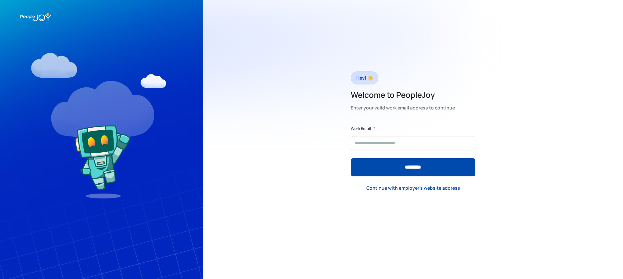 This screenshot has width=623, height=279. What do you see at coordinates (361, 128) in the screenshot?
I see `label: Work Email` at bounding box center [361, 128].